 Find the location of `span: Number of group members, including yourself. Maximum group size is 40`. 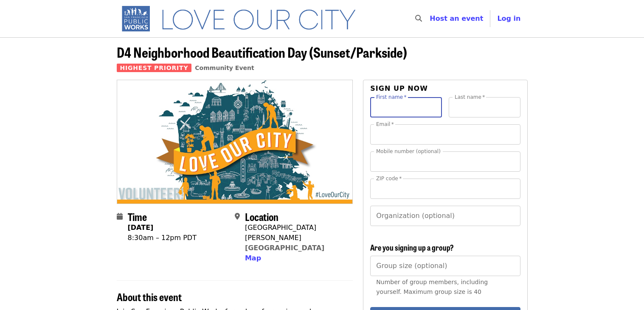

span: Number of group members, including yourself. Maximum group size is 40 is located at coordinates (432, 287).